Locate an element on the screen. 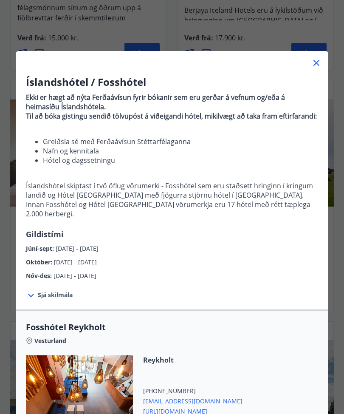  span: Vesturland is located at coordinates (50, 341).